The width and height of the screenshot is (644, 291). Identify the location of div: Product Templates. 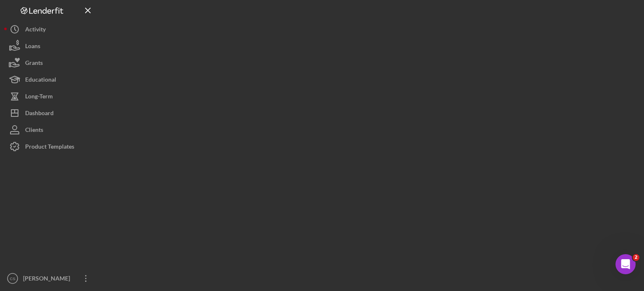
(49, 148).